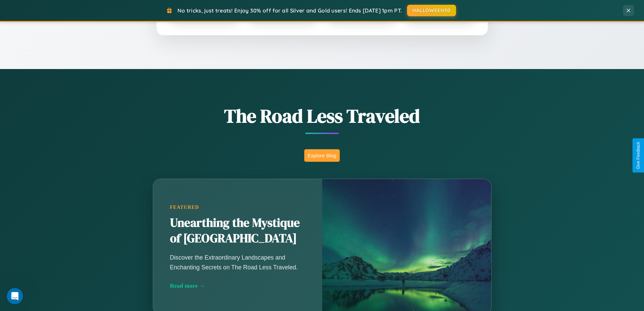  I want to click on p: Discover the Extraordinary Landscapes and Enchanting Secrets on The Road Less Traveled., so click(238, 262).